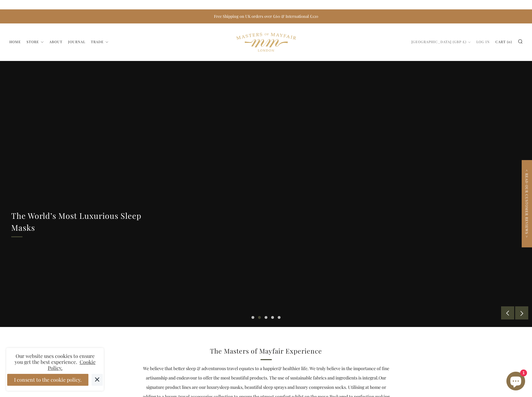 Image resolution: width=532 pixels, height=397 pixels. What do you see at coordinates (273, 317) in the screenshot?
I see `button: 4 of 5` at bounding box center [273, 317].